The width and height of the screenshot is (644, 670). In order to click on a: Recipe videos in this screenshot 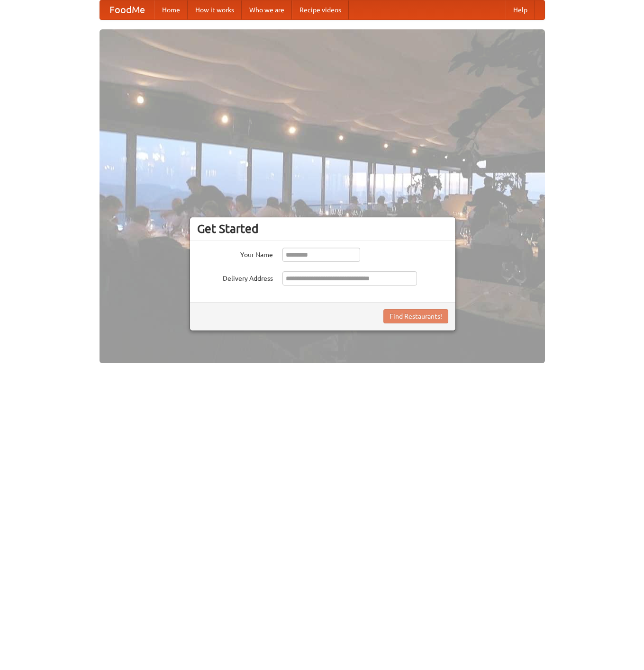, I will do `click(320, 10)`.